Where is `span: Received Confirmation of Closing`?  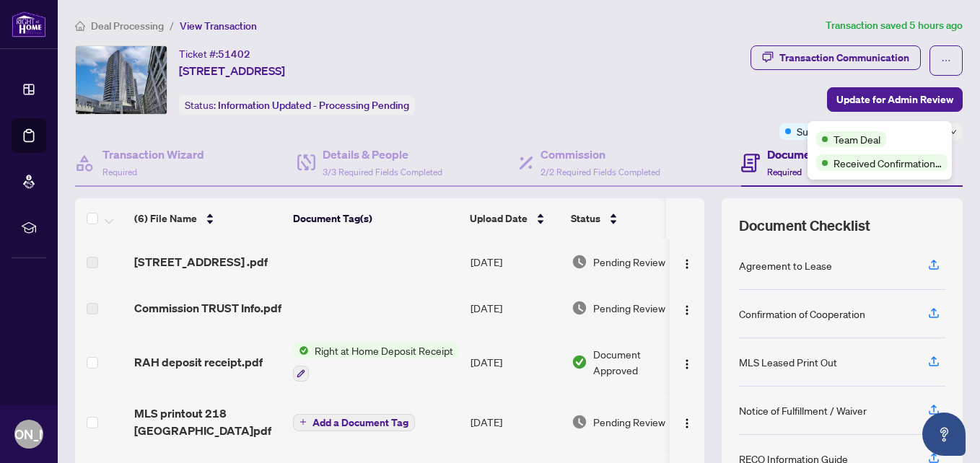 span: Received Confirmation of Closing is located at coordinates (888, 163).